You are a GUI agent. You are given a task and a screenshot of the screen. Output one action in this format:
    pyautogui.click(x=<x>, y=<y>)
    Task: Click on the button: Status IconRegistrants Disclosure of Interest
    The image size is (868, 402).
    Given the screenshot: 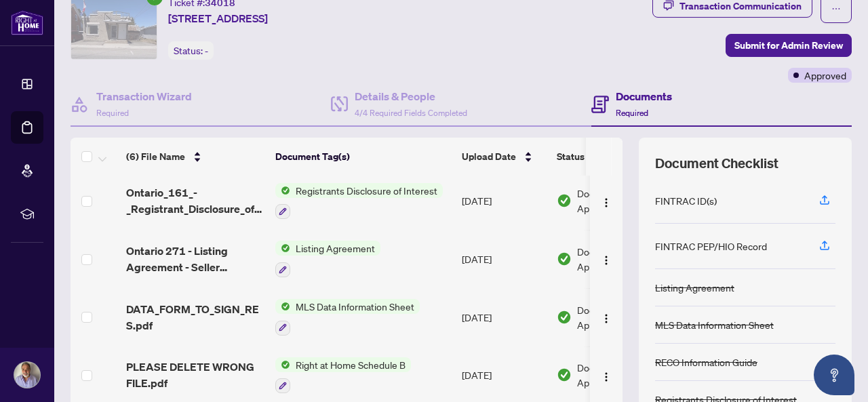 What is the action you would take?
    pyautogui.click(x=359, y=201)
    